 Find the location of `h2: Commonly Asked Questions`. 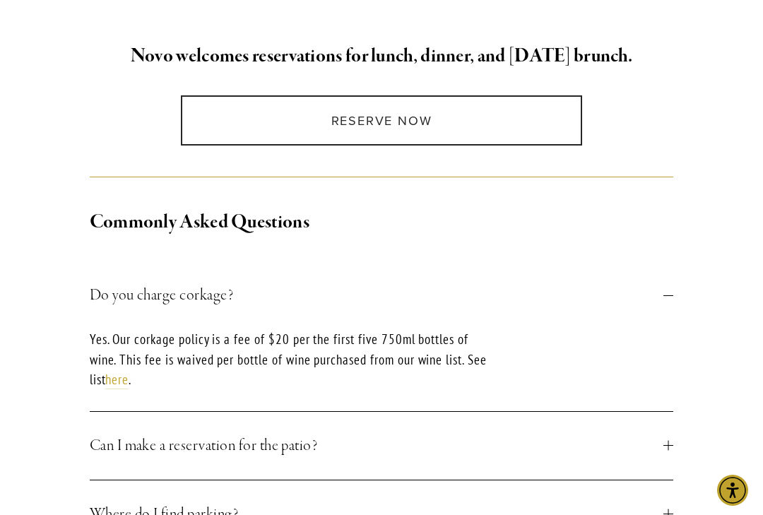

h2: Commonly Asked Questions is located at coordinates (381, 222).